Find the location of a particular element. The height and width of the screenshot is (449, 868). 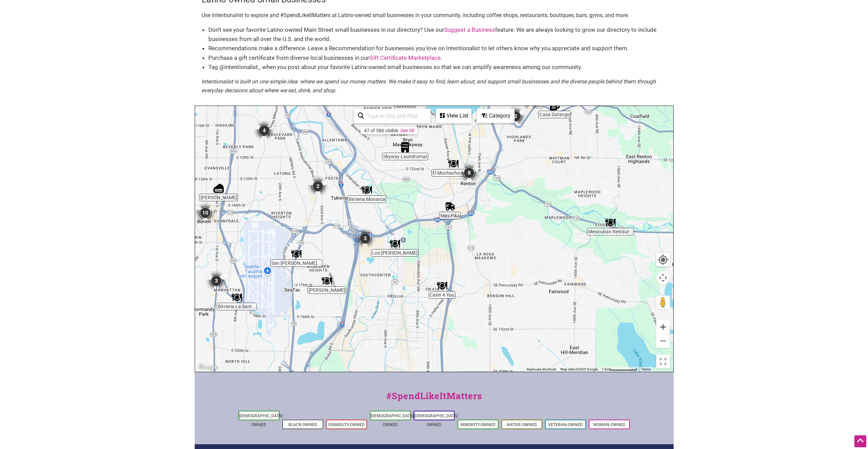

button: Toggle fullscreen view is located at coordinates (663, 362).